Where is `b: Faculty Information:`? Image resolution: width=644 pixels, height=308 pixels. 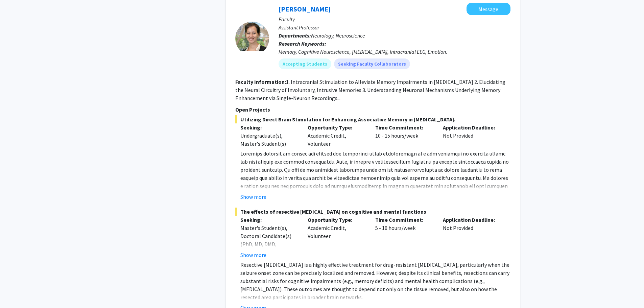 b: Faculty Information: is located at coordinates (261, 82).